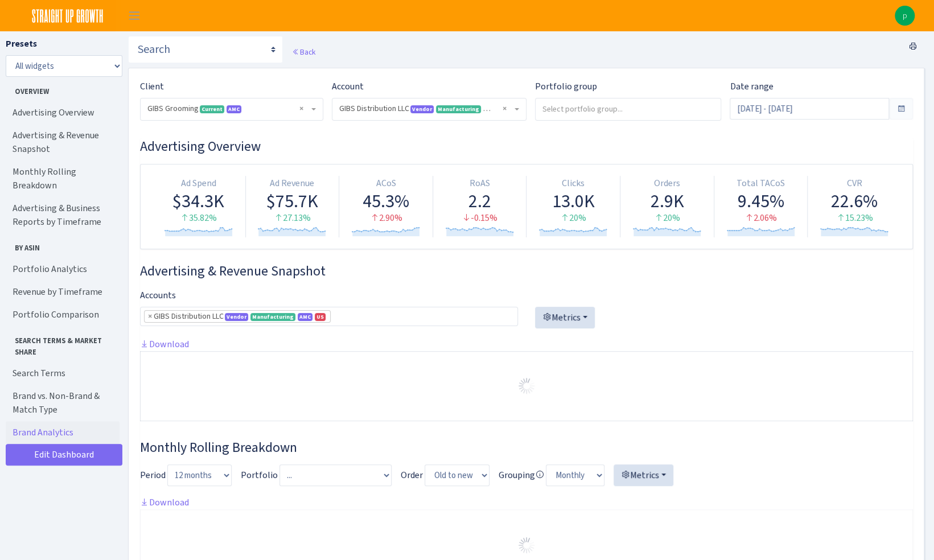 Image resolution: width=934 pixels, height=560 pixels. I want to click on a: Monthly Rolling Breakdown, so click(62, 179).